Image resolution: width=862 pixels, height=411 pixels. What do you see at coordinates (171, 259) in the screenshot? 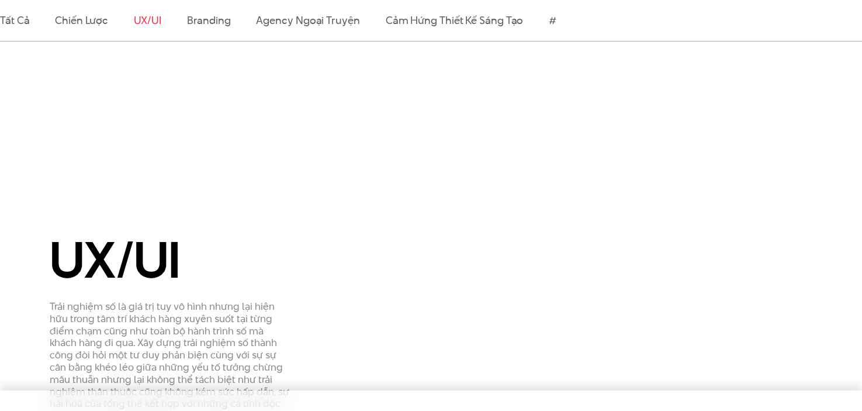
I see `h1: UX/UI` at bounding box center [171, 259].